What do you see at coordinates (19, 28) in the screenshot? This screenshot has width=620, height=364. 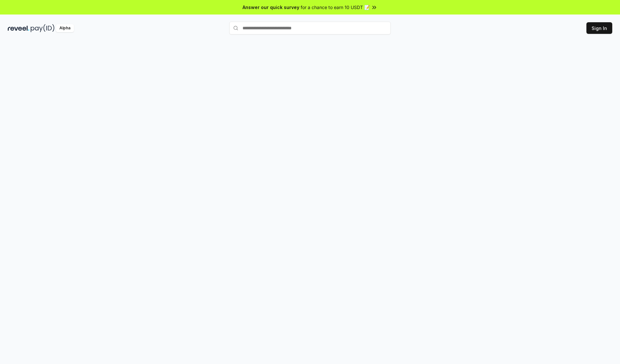 I see `img: reveel_dark` at bounding box center [19, 28].